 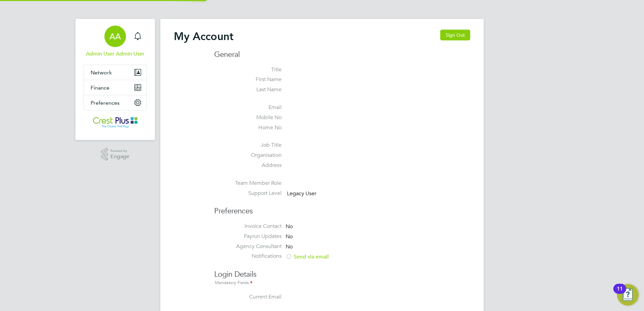 I want to click on button: Preferences, so click(x=115, y=103).